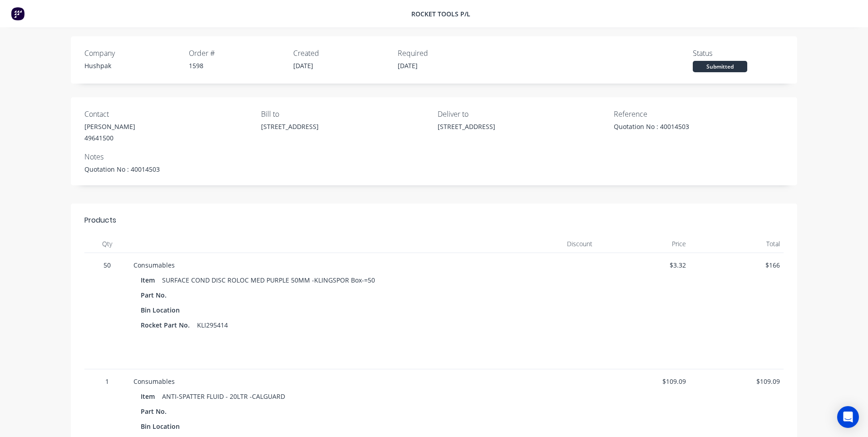 The image size is (868, 437). I want to click on div: Products, so click(434, 224).